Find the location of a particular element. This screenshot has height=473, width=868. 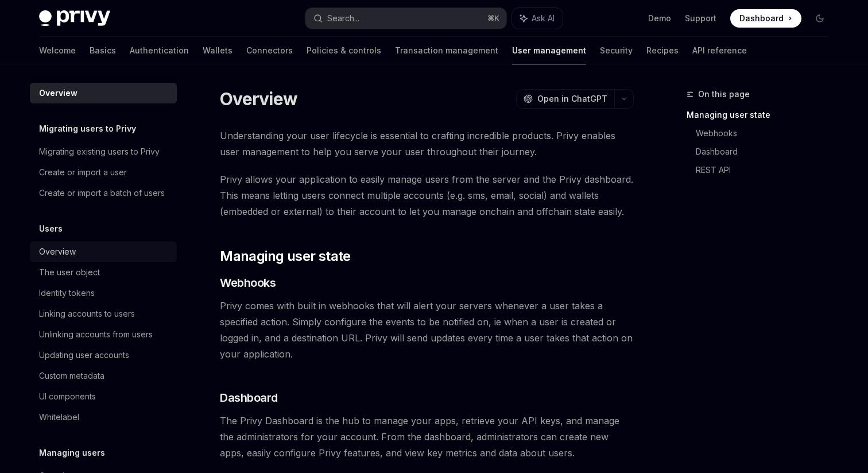

a: Welcome is located at coordinates (58, 50).